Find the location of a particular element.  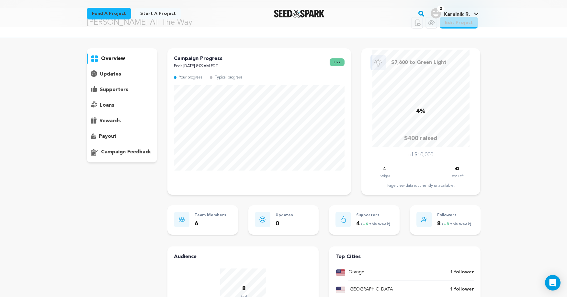

p: overview is located at coordinates (113, 59).